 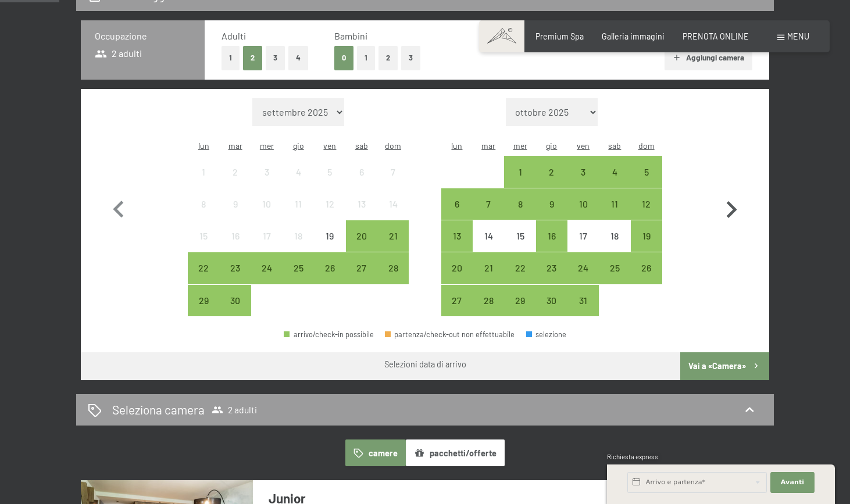 I want to click on div: Thu Sep 04 2025, so click(x=298, y=171).